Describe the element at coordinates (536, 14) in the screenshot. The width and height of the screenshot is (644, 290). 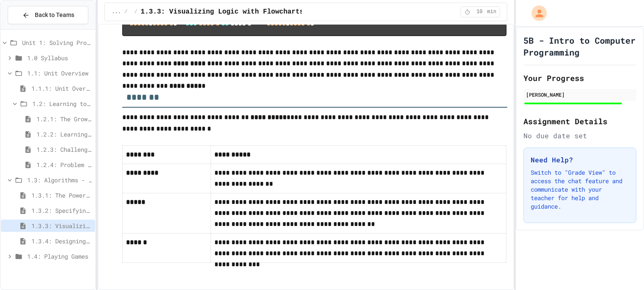
I see `div: My Account` at that location.